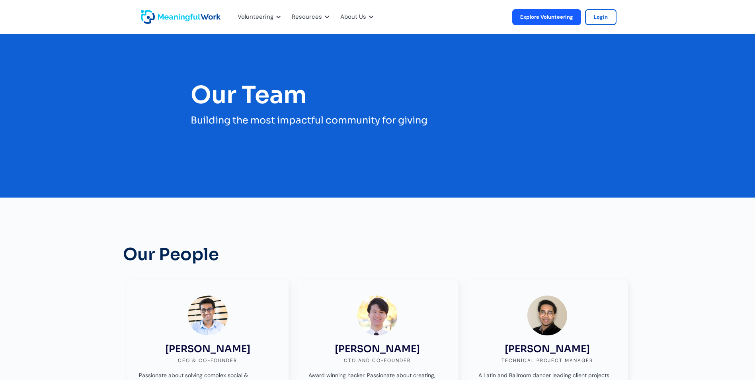 This screenshot has width=755, height=380. I want to click on a: home, so click(151, 17).